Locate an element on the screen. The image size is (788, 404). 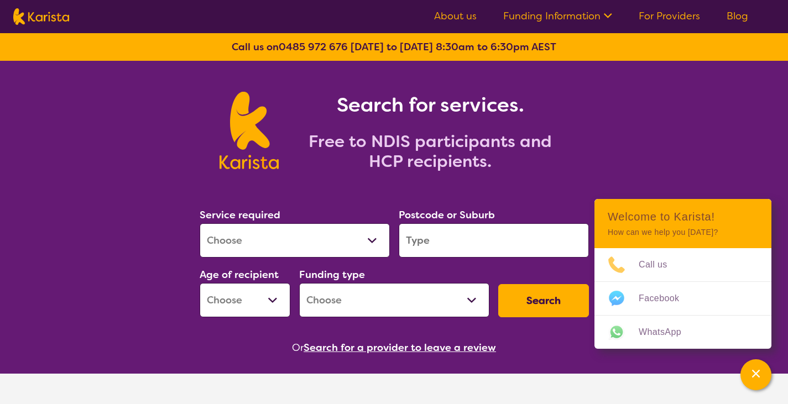
a: About us is located at coordinates (455, 16).